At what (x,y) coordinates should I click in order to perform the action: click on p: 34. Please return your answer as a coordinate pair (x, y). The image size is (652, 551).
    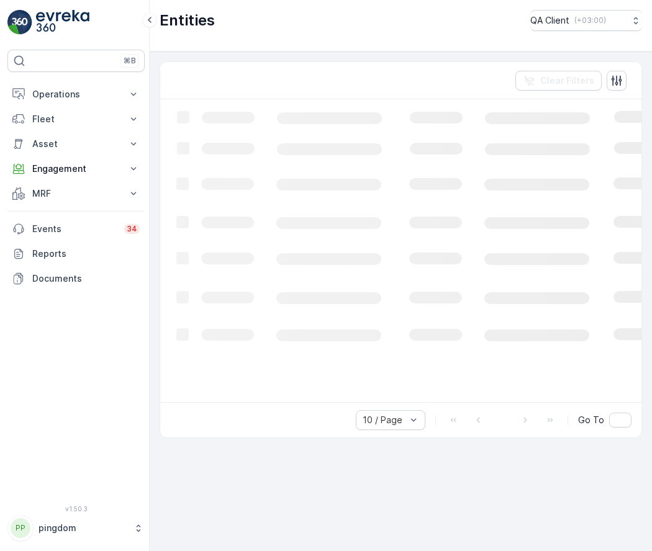
    Looking at the image, I should click on (132, 229).